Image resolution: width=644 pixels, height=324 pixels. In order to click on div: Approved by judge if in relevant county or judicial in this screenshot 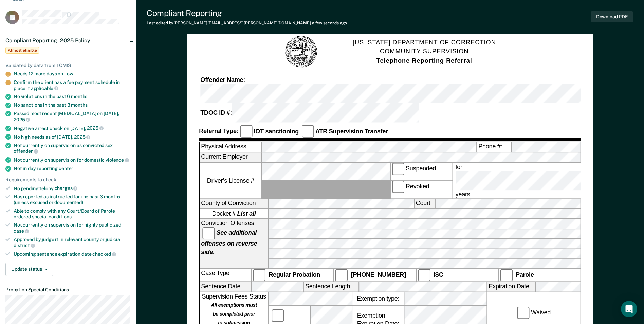, I will do `click(72, 243)`.